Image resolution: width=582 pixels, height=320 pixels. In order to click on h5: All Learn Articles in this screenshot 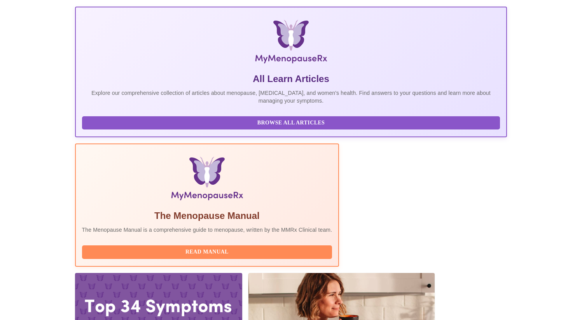, I will do `click(291, 79)`.